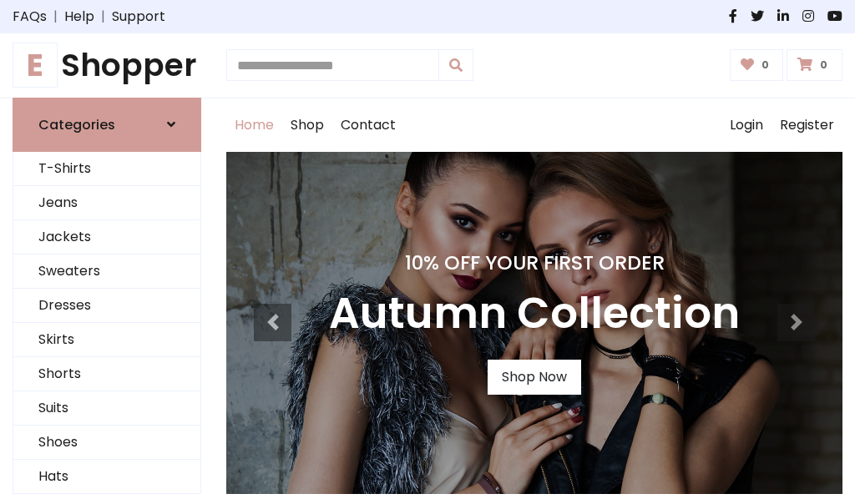  I want to click on a: Hats, so click(107, 477).